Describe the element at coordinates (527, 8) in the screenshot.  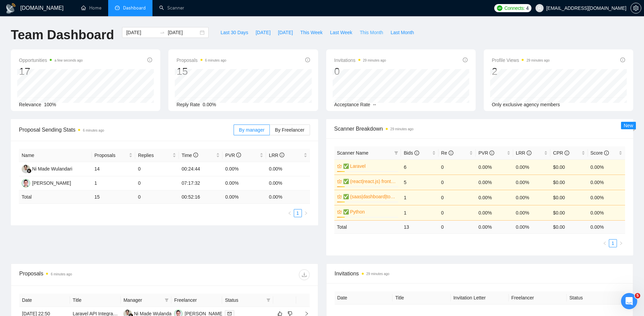
I see `span: 4` at that location.